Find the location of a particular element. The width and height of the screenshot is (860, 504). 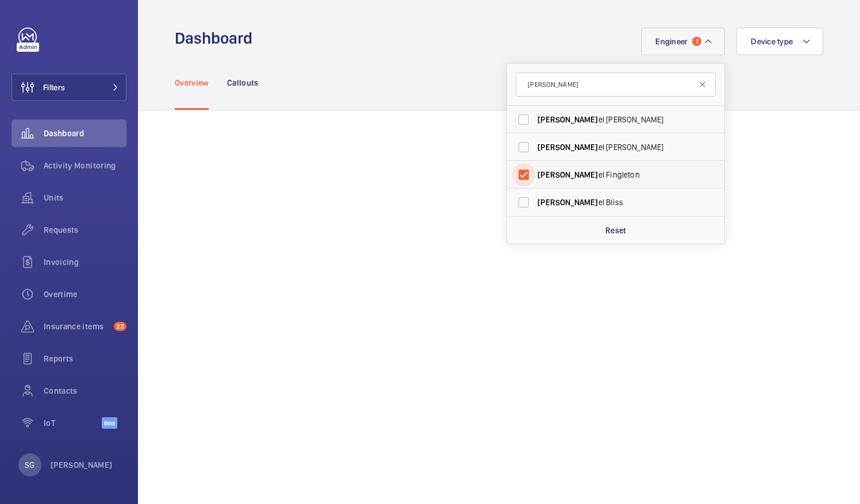

span: Units is located at coordinates (85, 197).